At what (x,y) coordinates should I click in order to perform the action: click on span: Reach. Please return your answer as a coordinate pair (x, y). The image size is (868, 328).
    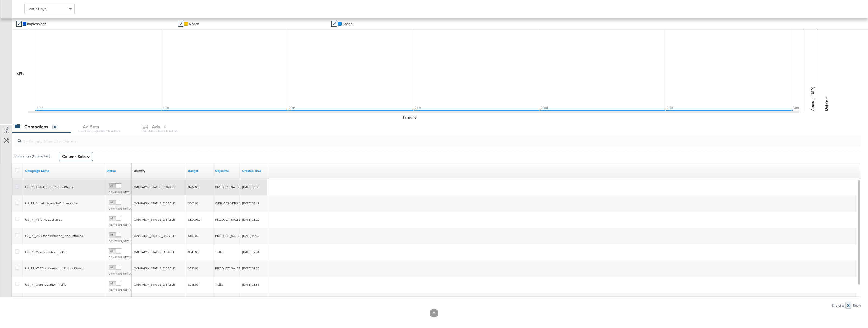
    Looking at the image, I should click on (194, 24).